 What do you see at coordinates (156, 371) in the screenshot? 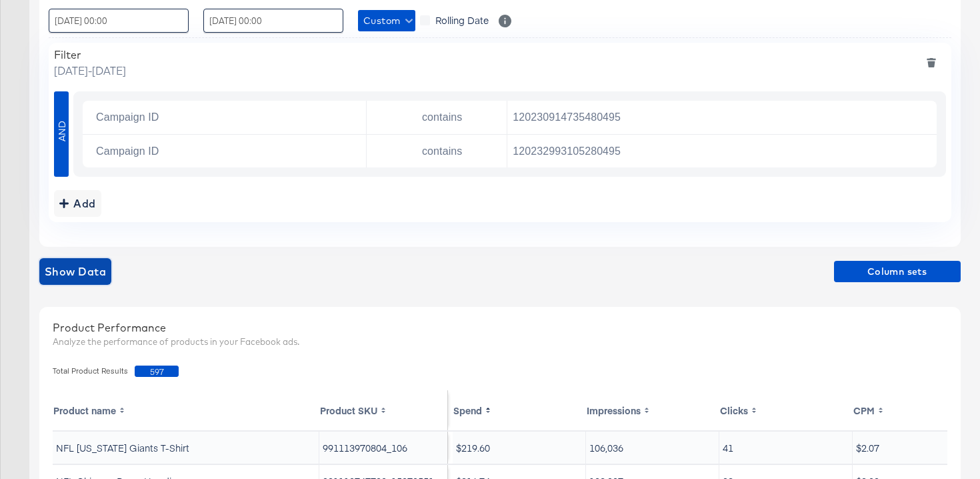
I see `span: 597` at bounding box center [156, 371].